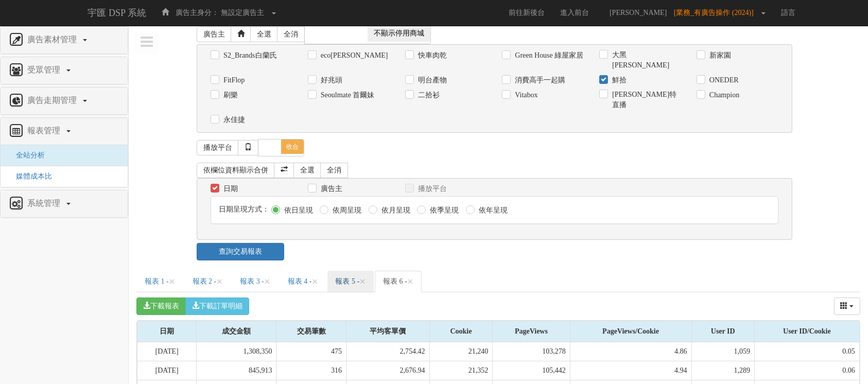  What do you see at coordinates (45, 203) in the screenshot?
I see `span: 系統管理` at bounding box center [45, 203].